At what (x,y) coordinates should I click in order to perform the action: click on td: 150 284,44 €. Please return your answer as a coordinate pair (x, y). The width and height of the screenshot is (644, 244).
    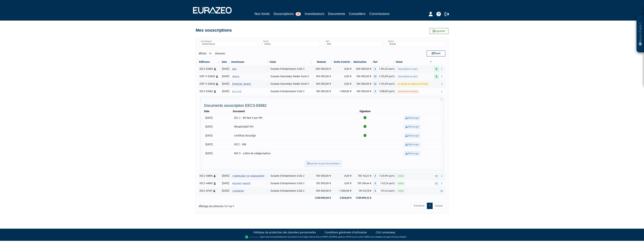
    Looking at the image, I should click on (363, 184).